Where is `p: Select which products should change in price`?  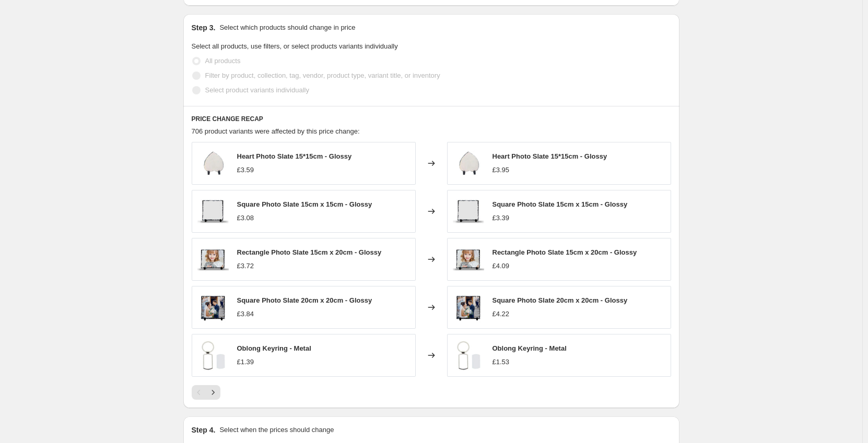 p: Select which products should change in price is located at coordinates (288, 28).